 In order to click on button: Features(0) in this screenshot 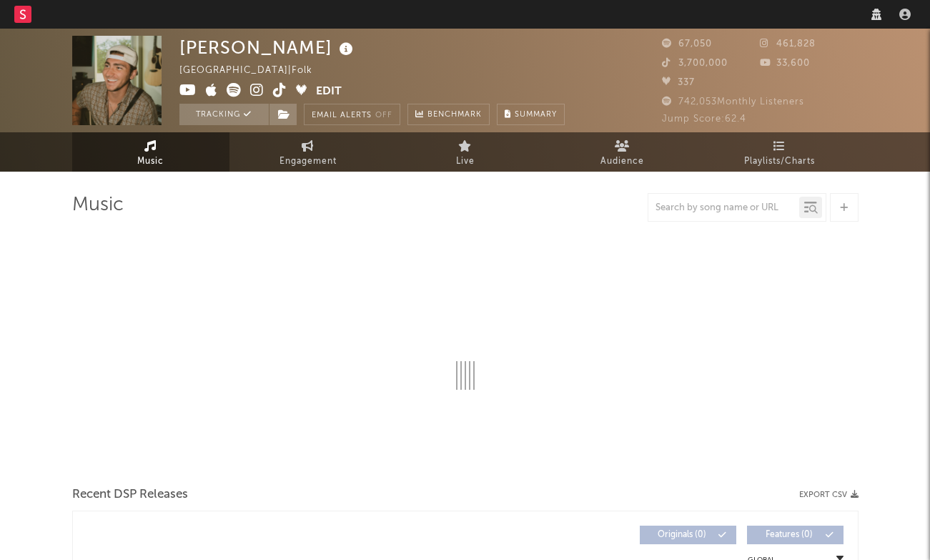, I will do `click(795, 534)`.